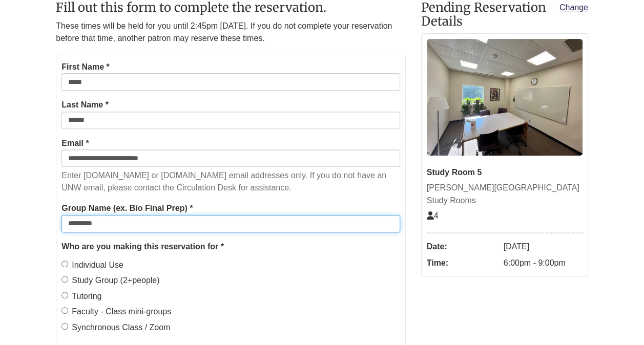 This screenshot has width=644, height=345. I want to click on div: Study Room 5, so click(505, 172).